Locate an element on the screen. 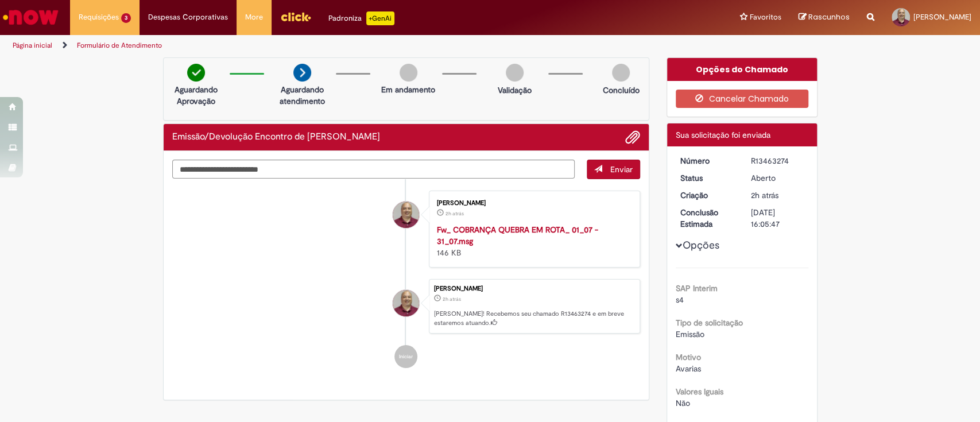  a: Fw_ COBRANÇA QUEBRA EM ROTA_ 01_07 - 31_07.msg is located at coordinates (517, 235).